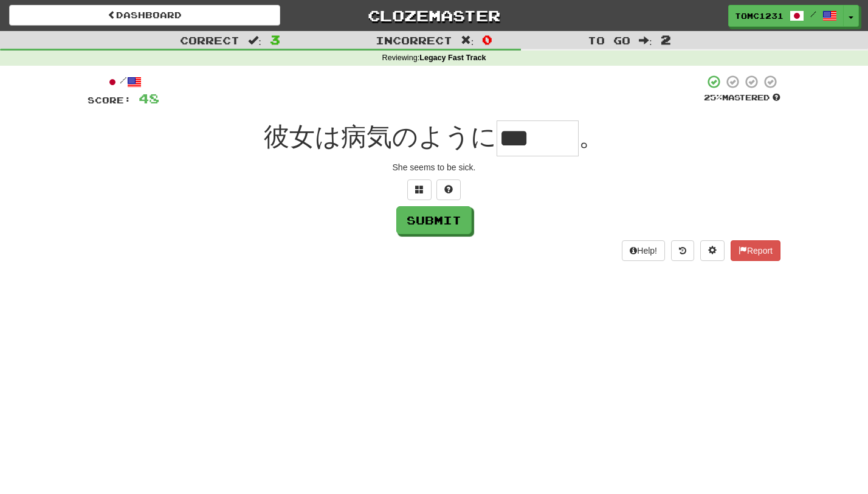  What do you see at coordinates (452, 58) in the screenshot?
I see `strong: Legacy Fast Track` at bounding box center [452, 58].